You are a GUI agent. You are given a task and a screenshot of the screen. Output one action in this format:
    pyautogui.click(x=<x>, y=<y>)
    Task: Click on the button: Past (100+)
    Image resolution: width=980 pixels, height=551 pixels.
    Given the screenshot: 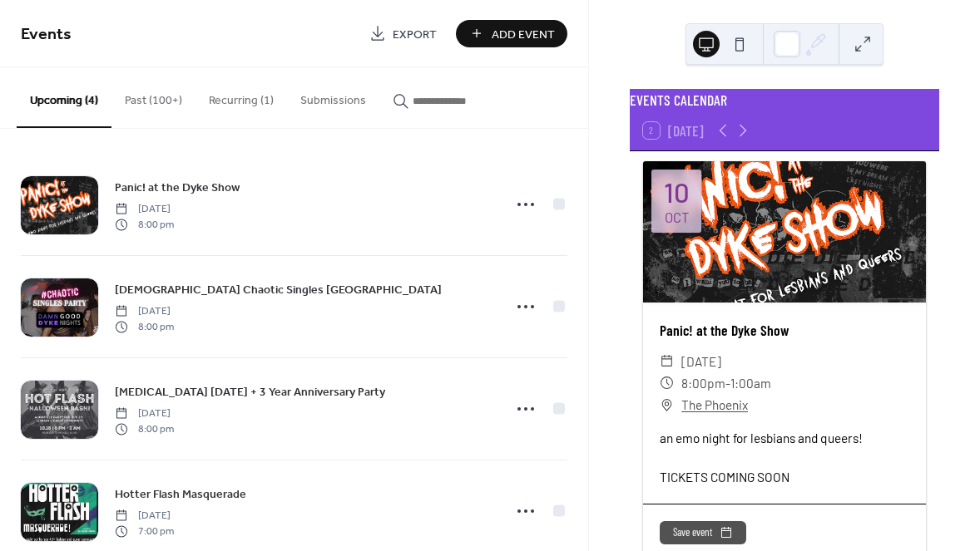 What is the action you would take?
    pyautogui.click(x=153, y=97)
    